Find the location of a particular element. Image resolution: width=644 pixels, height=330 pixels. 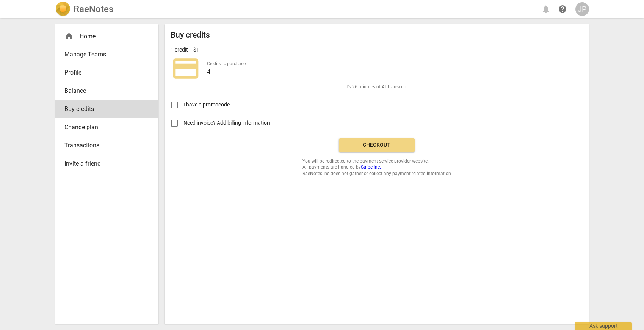

a: Help is located at coordinates (563, 9).